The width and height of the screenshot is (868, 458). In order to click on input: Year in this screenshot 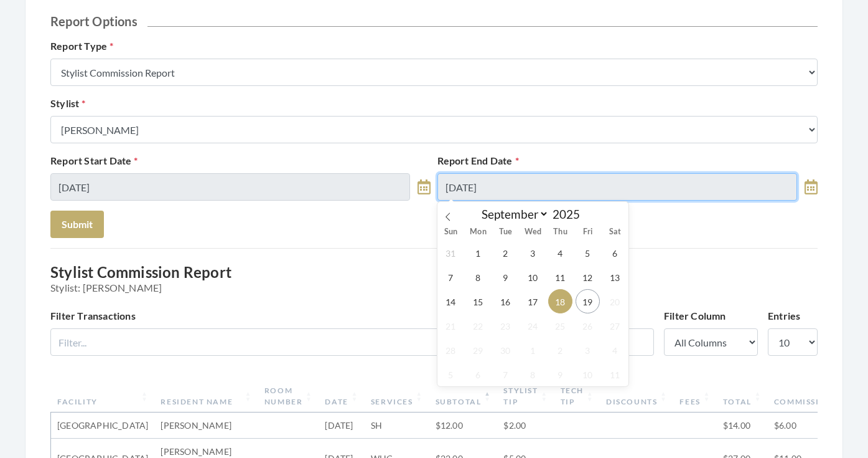, I will do `click(570, 213)`.